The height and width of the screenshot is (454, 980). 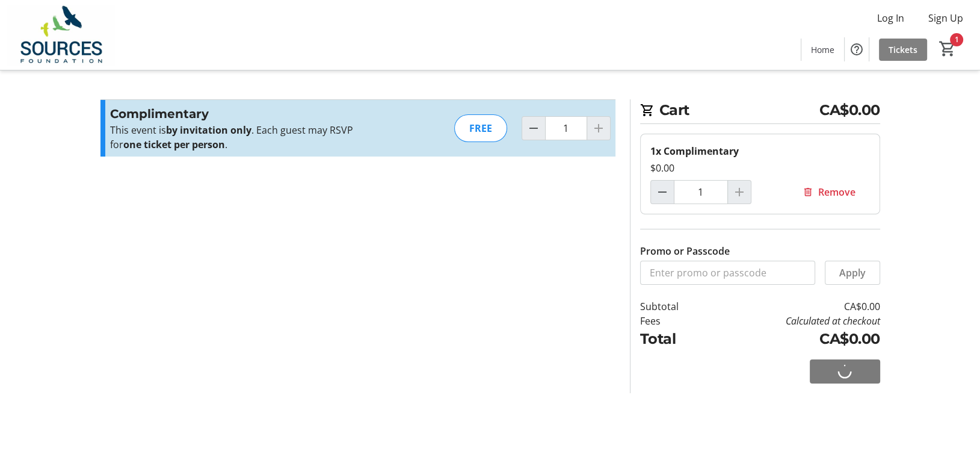 I want to click on button: Apply, so click(x=853, y=273).